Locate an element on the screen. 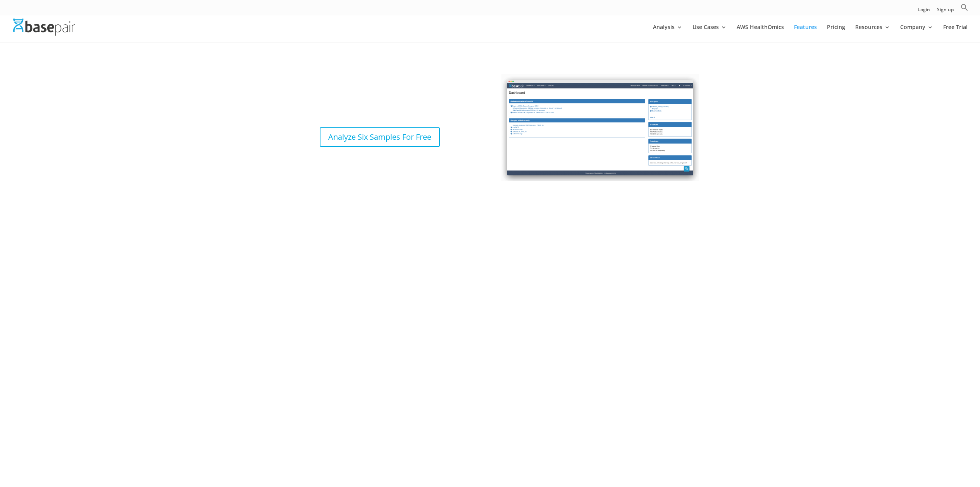 This screenshot has width=980, height=487. a: Features is located at coordinates (805, 33).